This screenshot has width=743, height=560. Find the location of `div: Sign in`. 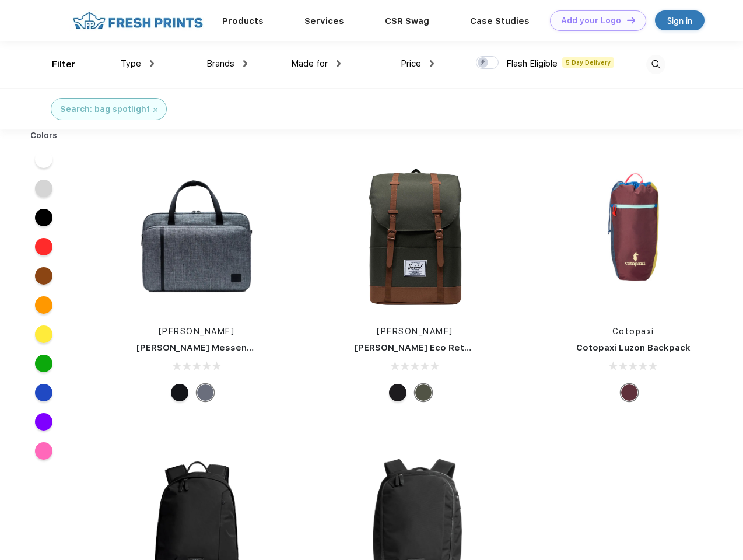

div: Sign in is located at coordinates (680, 20).